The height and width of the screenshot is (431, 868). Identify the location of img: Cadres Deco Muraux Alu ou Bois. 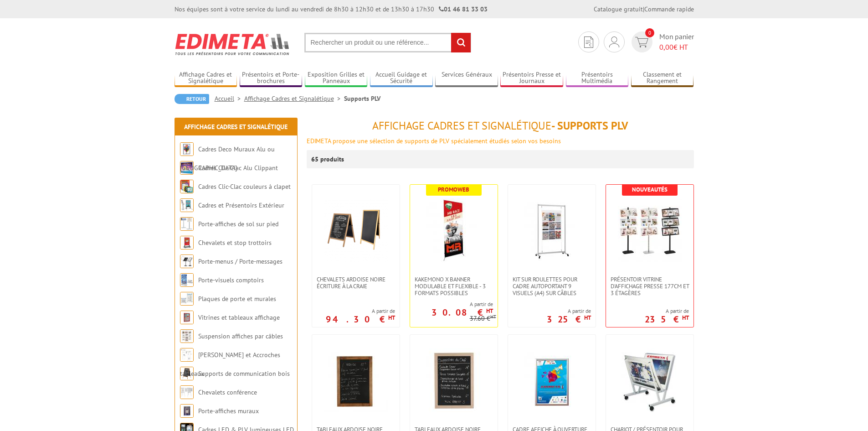
(187, 149).